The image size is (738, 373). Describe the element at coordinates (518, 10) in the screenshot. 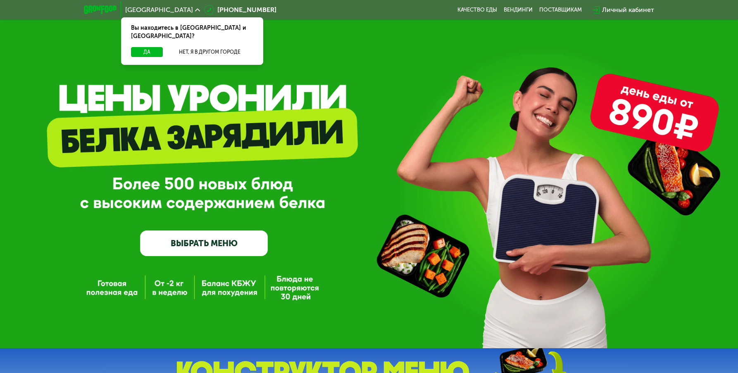

I see `a: Вендинги` at that location.